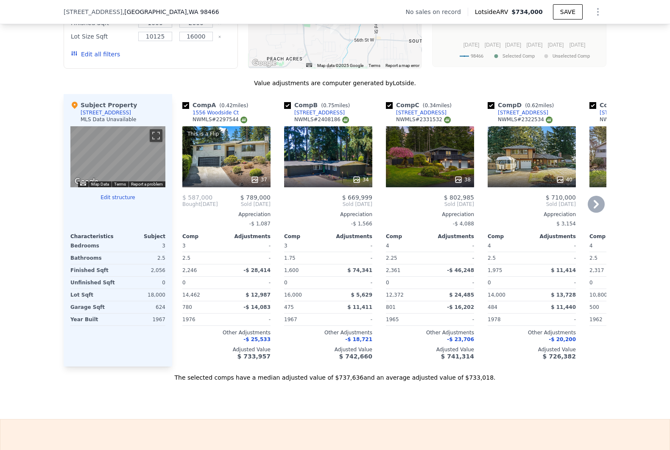 Image resolution: width=670 pixels, height=450 pixels. I want to click on a: Terms (opens in new tab), so click(374, 65).